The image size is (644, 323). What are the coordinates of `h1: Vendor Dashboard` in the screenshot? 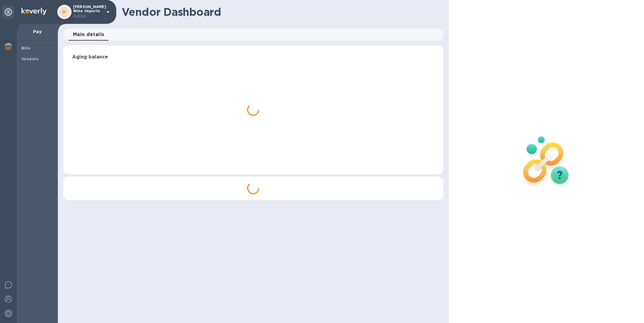 It's located at (280, 12).